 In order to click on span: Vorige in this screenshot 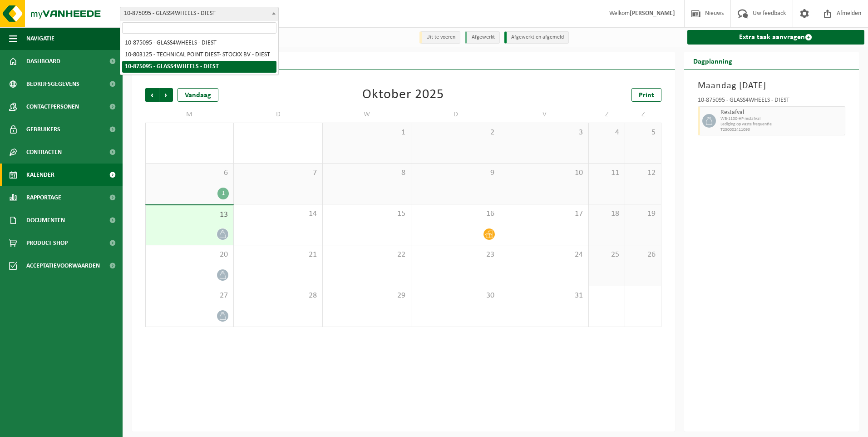, I will do `click(152, 95)`.